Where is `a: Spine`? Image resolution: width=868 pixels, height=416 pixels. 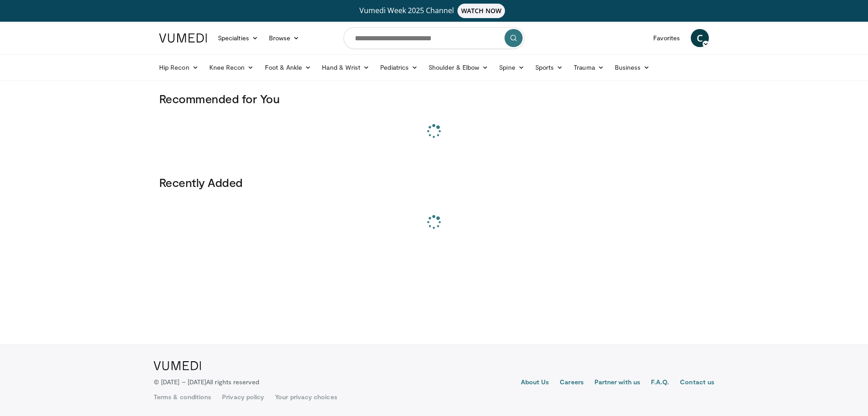
a: Spine is located at coordinates (511, 67).